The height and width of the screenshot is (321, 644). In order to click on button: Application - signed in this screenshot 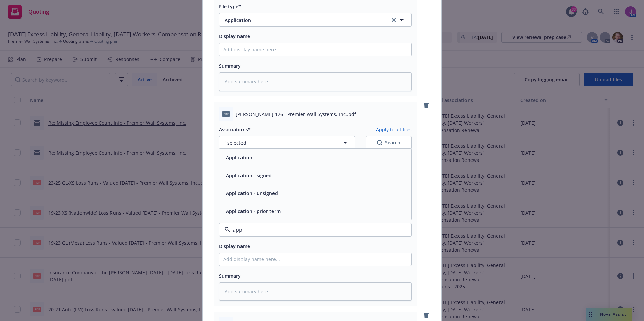, I will do `click(249, 176)`.